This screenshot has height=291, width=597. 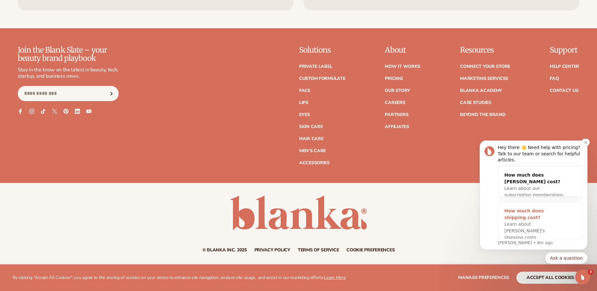 What do you see at coordinates (68, 73) in the screenshot?
I see `p: Stay in the know on the latest in beauty, tech, startup, and business news.` at bounding box center [68, 73].